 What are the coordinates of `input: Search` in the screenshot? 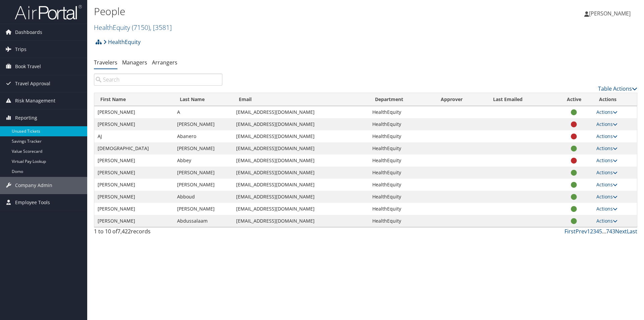 It's located at (158, 80).